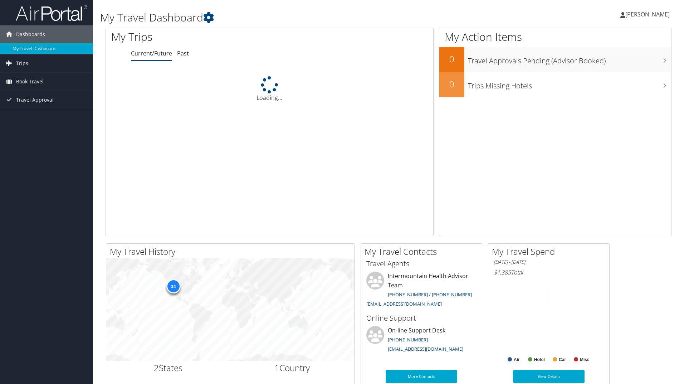 The image size is (684, 384). What do you see at coordinates (585, 360) in the screenshot?
I see `text: Misc` at bounding box center [585, 360].